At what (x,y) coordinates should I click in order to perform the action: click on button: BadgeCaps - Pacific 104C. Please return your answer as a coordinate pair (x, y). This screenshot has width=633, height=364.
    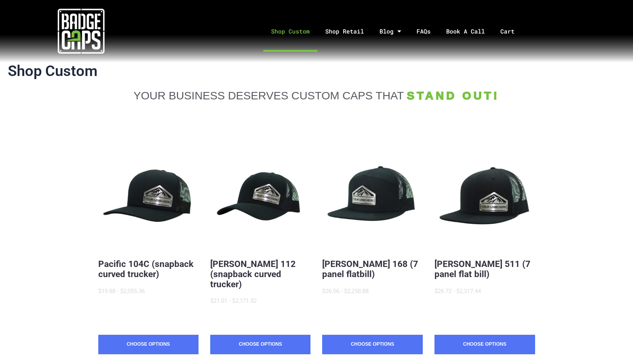
    Looking at the image, I should click on (148, 199).